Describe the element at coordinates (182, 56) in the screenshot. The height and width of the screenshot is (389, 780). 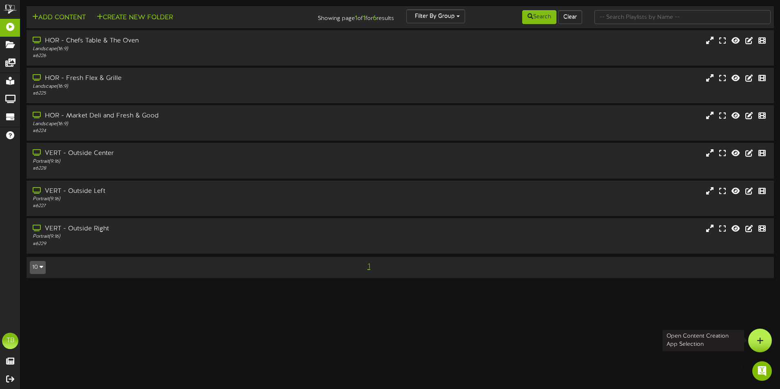
I see `div: # 6226` at that location.